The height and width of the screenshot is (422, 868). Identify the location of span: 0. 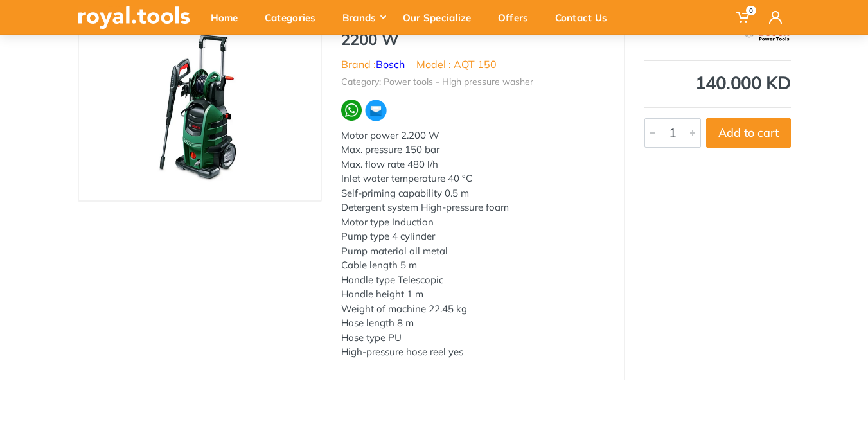
(751, 11).